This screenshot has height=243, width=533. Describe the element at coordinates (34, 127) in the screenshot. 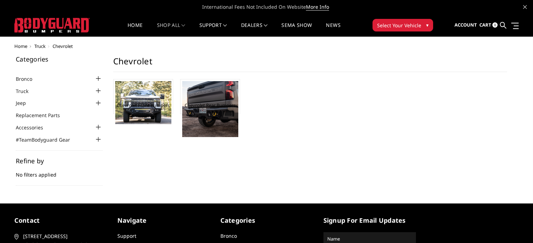

I see `a: Accessories` at that location.